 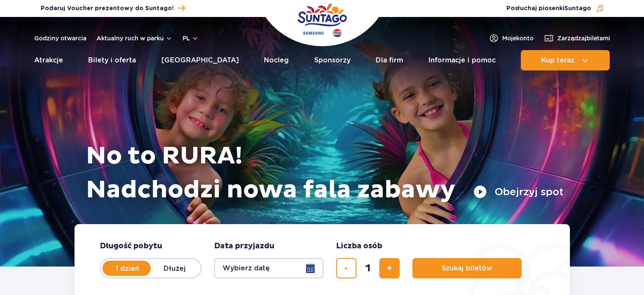 What do you see at coordinates (576, 38) in the screenshot?
I see `a: Zarządzajbiletami` at bounding box center [576, 38].